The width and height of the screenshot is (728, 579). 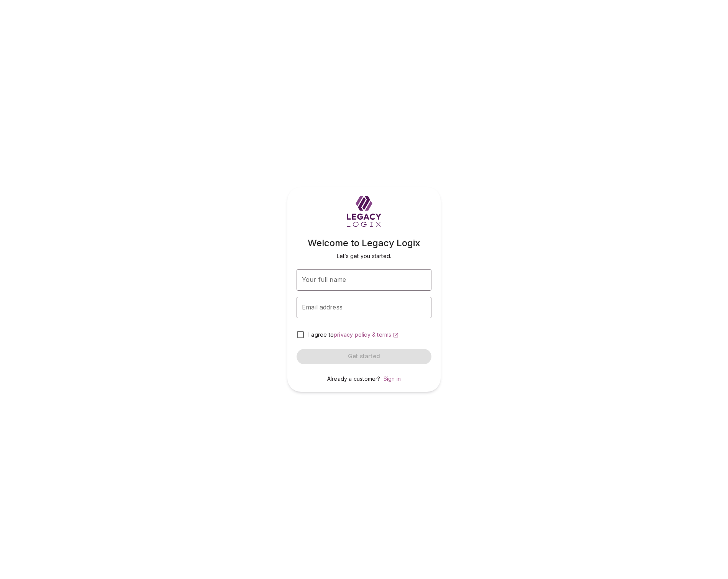 I want to click on span: privacy policy & terms, so click(x=363, y=335).